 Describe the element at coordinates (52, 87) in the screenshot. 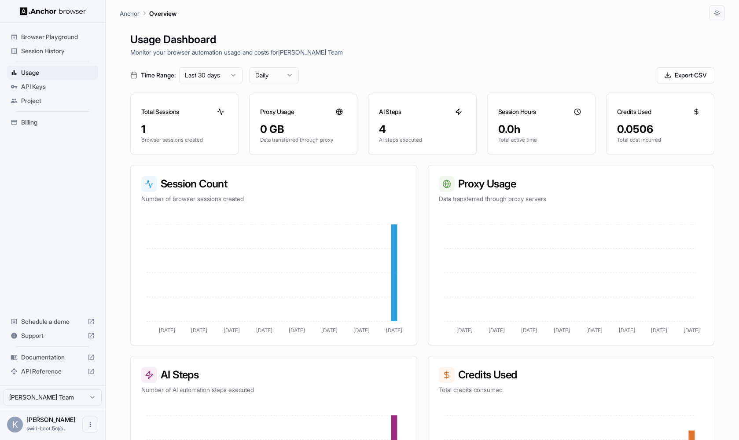

I see `div: API Keys` at that location.